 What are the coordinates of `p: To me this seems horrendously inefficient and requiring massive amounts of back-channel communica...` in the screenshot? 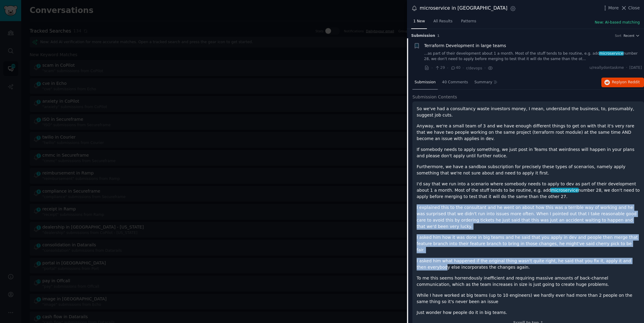 It's located at (528, 282).